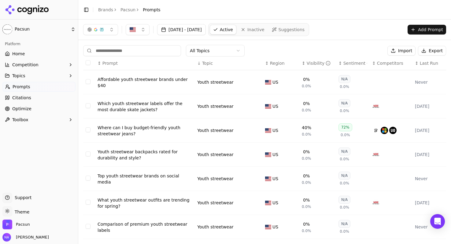  What do you see at coordinates (39, 44) in the screenshot?
I see `div: Platform` at bounding box center [39, 44].